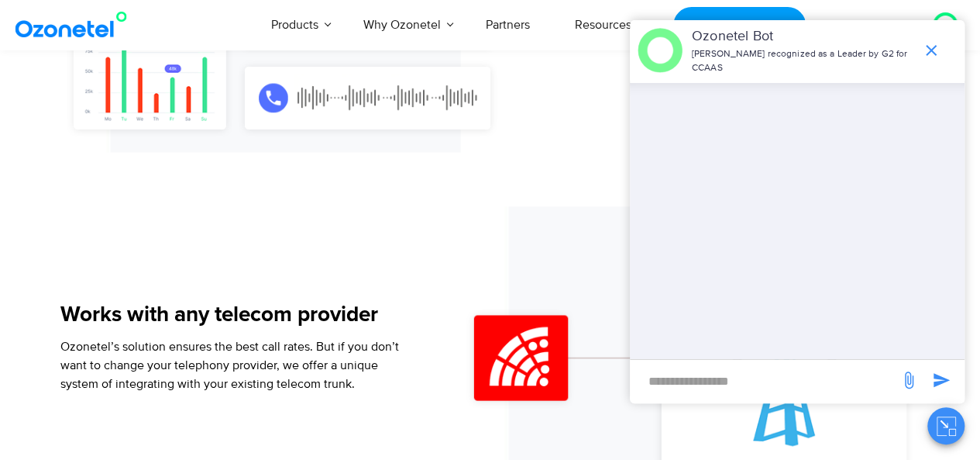 This screenshot has height=460, width=980. Describe the element at coordinates (236, 364) in the screenshot. I see `p: Ozonetel’s solution ensures the best call rates. But if you don’t want to change your telephony p...` at that location.